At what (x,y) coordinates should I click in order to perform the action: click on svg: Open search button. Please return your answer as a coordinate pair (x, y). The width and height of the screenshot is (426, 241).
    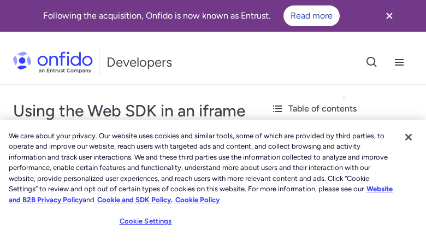
    Looking at the image, I should click on (372, 62).